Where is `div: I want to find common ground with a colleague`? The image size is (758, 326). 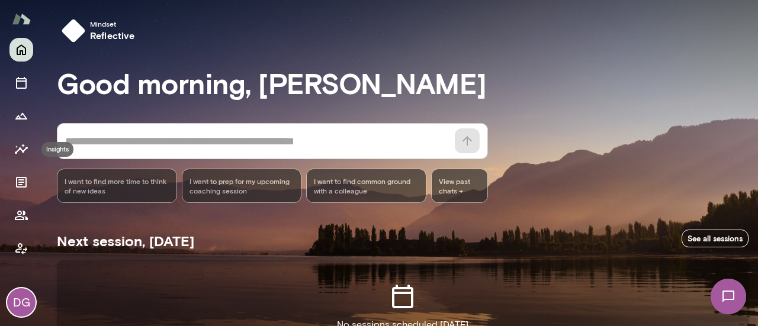
div: I want to find common ground with a colleague is located at coordinates (366, 186).